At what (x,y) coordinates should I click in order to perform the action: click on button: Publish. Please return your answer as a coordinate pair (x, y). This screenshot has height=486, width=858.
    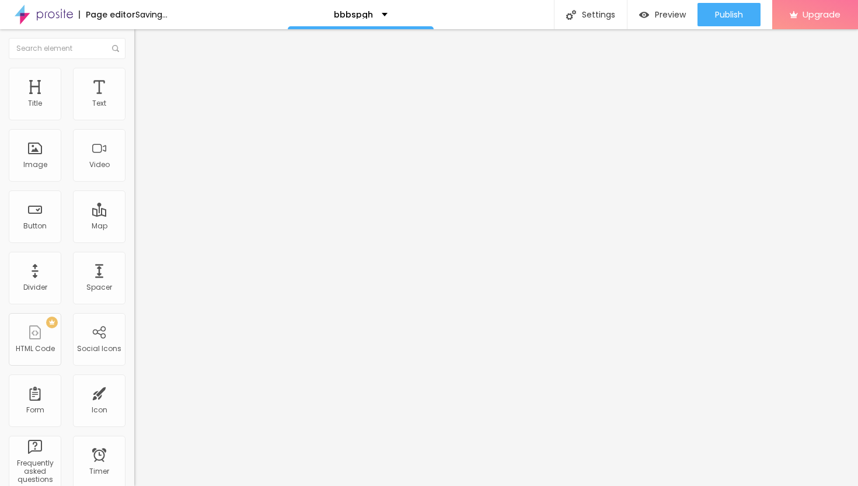
    Looking at the image, I should click on (729, 15).